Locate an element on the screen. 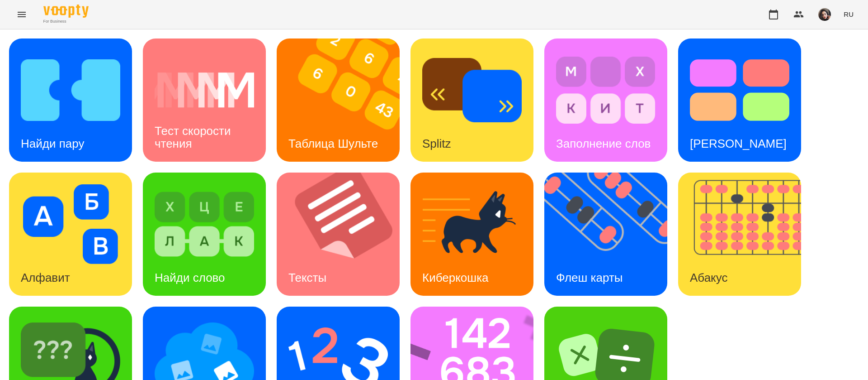  h3: Splitz is located at coordinates (437, 144).